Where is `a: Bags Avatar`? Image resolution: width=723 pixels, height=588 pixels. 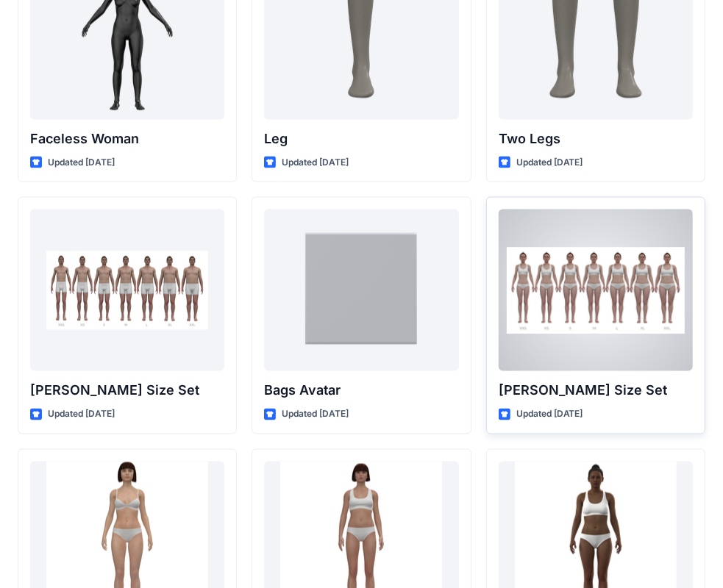
a: Bags Avatar is located at coordinates (361, 290).